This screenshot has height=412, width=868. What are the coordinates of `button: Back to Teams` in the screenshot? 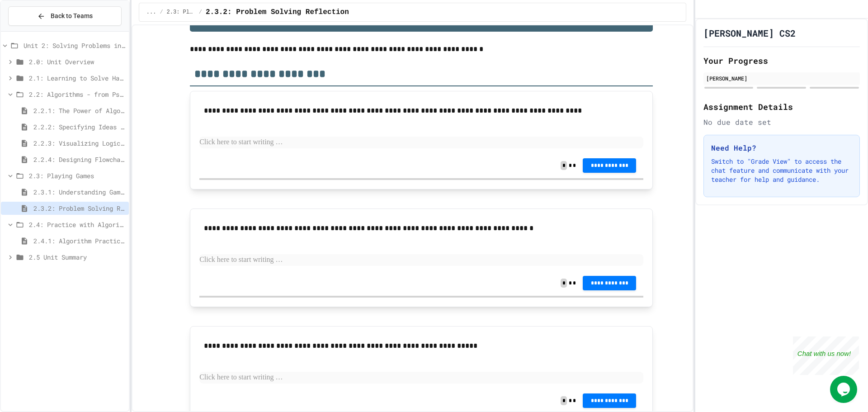 It's located at (64, 16).